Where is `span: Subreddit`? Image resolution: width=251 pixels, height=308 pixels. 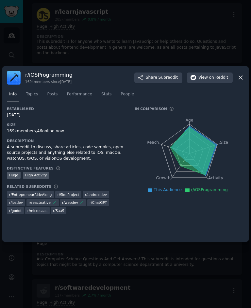 span: Subreddit is located at coordinates (168, 78).